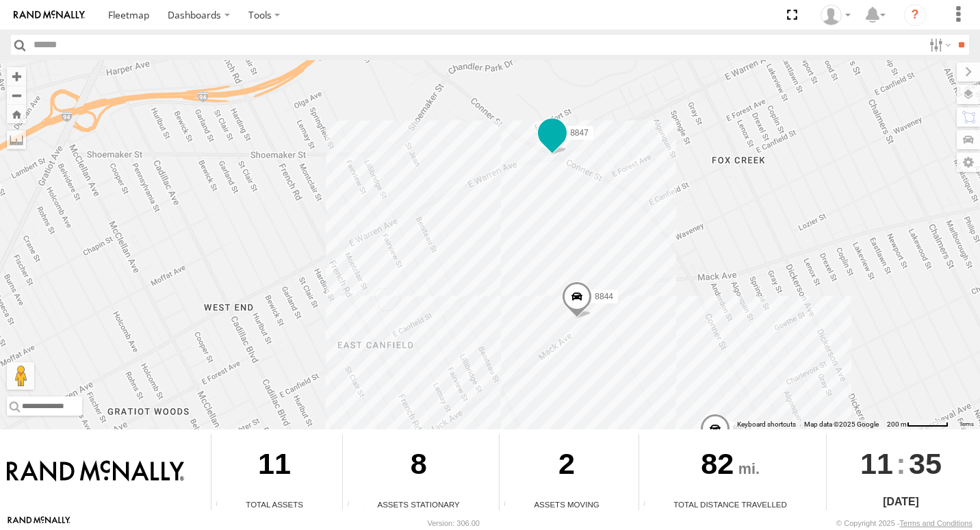 This screenshot has height=530, width=980. Describe the element at coordinates (17, 113) in the screenshot. I see `button: Zoom Home` at that location.